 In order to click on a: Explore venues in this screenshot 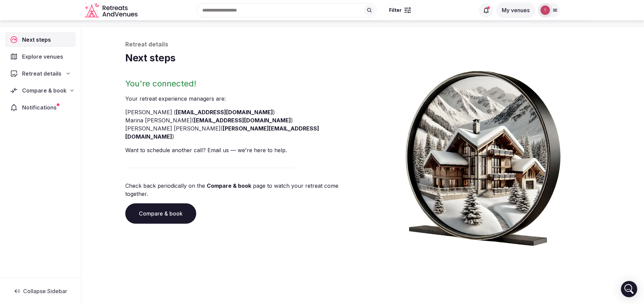, I will do `click(40, 57)`.